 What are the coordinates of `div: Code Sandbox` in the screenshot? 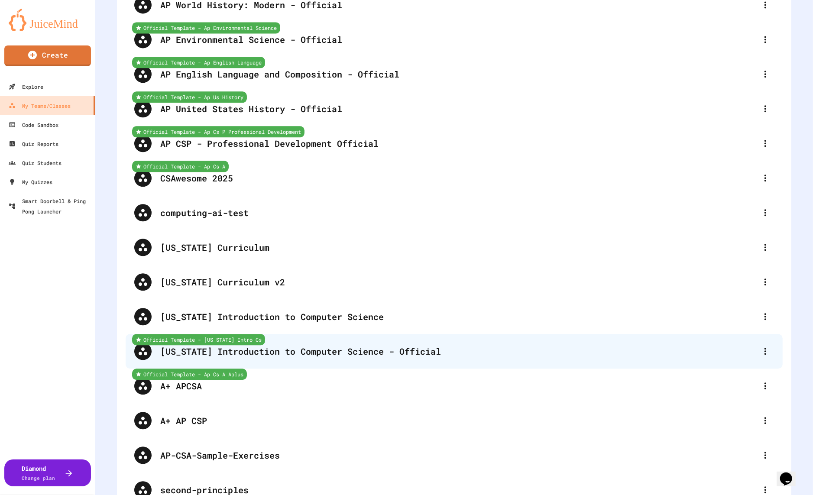 It's located at (33, 125).